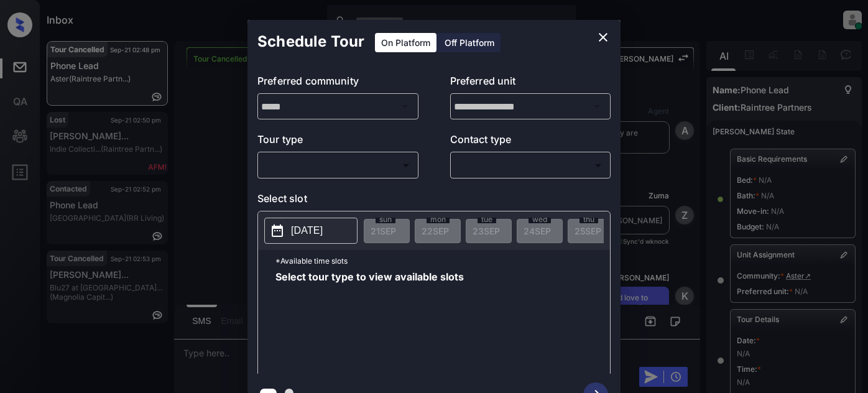 Image resolution: width=868 pixels, height=393 pixels. What do you see at coordinates (603, 37) in the screenshot?
I see `button: close` at bounding box center [603, 37].